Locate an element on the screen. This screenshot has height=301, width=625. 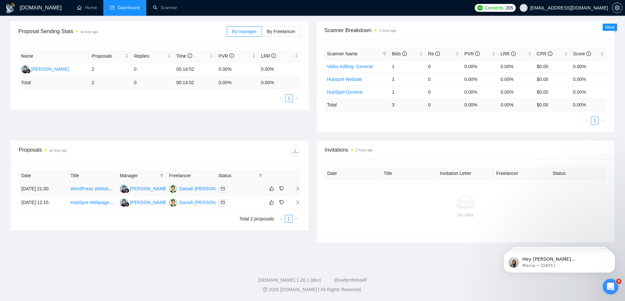
span: 9 is located at coordinates (618, 282).